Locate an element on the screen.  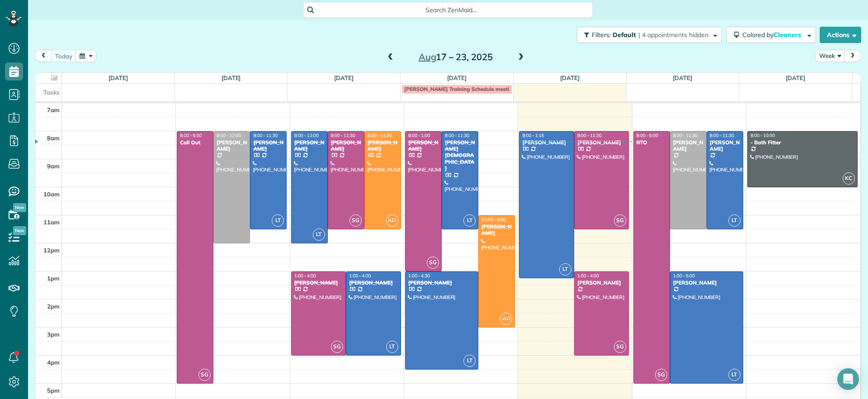
span: 11am is located at coordinates (52, 222).